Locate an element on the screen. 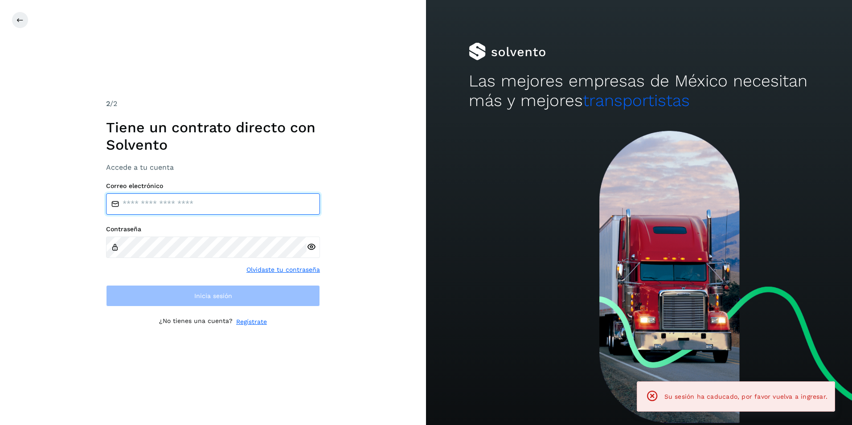 Image resolution: width=852 pixels, height=425 pixels. label: Contraseña is located at coordinates (213, 229).